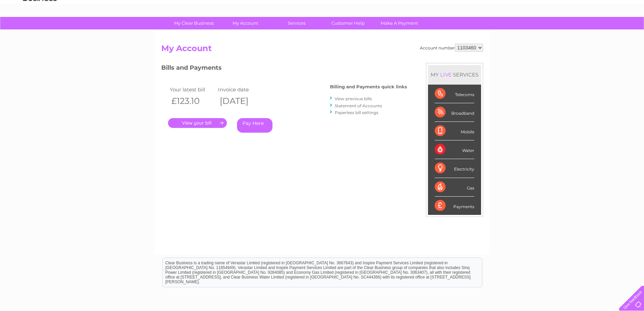  Describe the element at coordinates (446, 74) in the screenshot. I see `div: LIVE` at that location.